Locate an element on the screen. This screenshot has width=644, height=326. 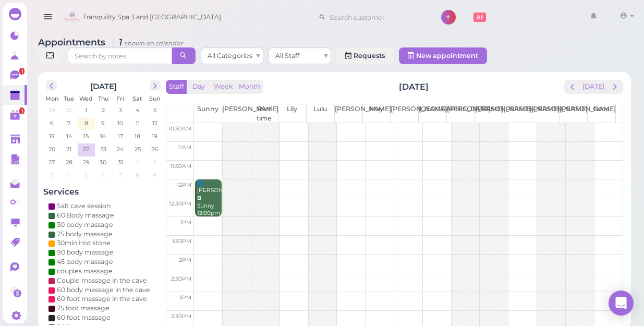
th: Part time is located at coordinates (265, 114).